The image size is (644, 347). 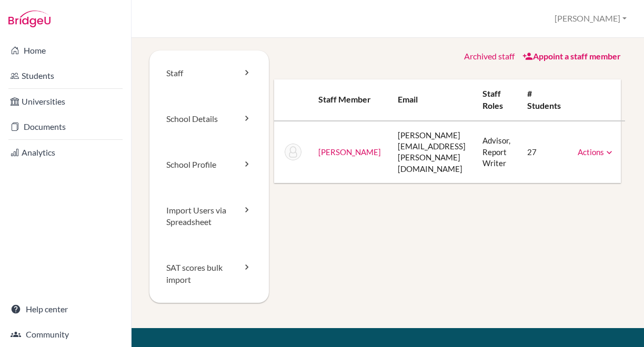 I want to click on a: School Profile, so click(x=209, y=164).